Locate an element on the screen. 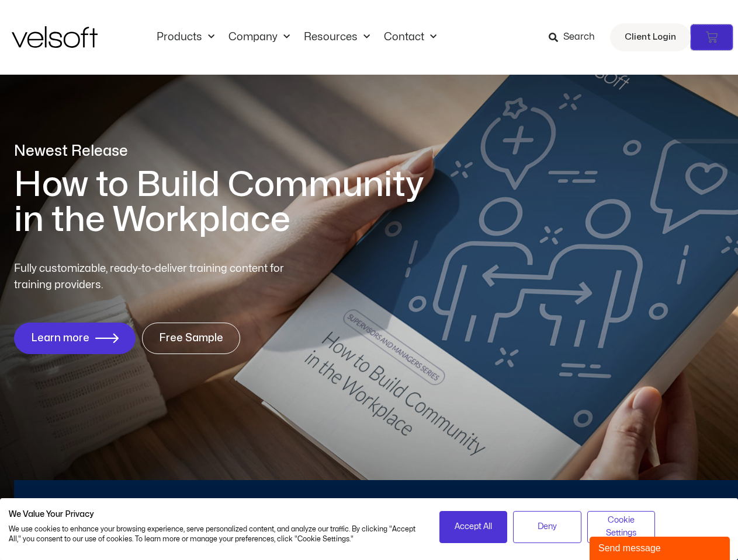 Image resolution: width=738 pixels, height=560 pixels. p: Newest Release is located at coordinates (227, 151).